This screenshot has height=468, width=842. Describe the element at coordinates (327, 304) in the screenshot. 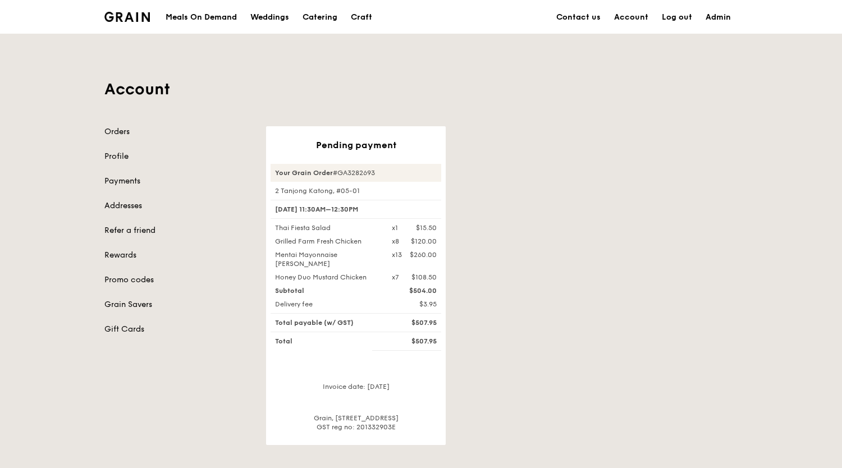

I see `div: Delivery fee` at that location.